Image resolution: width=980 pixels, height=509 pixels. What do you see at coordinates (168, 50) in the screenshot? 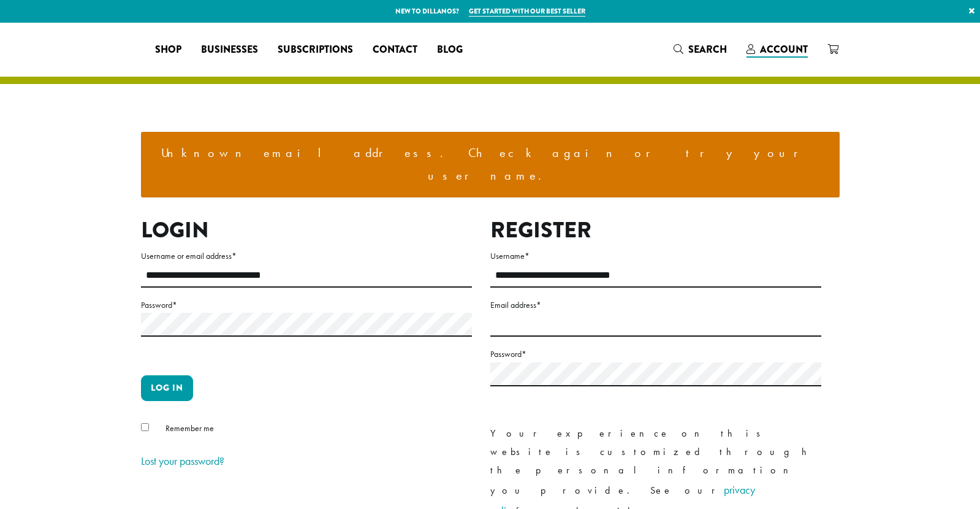
I see `a: Shop` at bounding box center [168, 50].